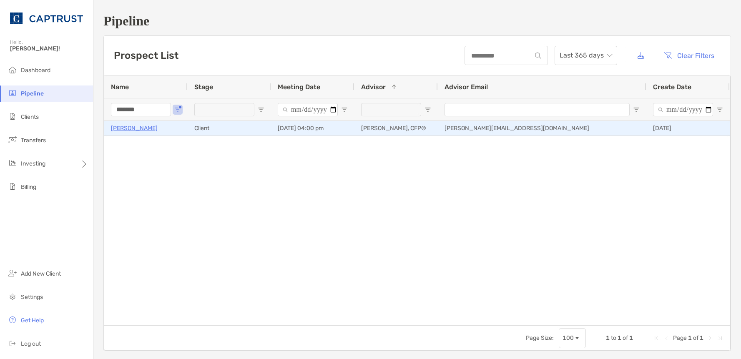 This screenshot has height=359, width=741. What do you see at coordinates (710, 338) in the screenshot?
I see `div: Next Page` at bounding box center [710, 338].